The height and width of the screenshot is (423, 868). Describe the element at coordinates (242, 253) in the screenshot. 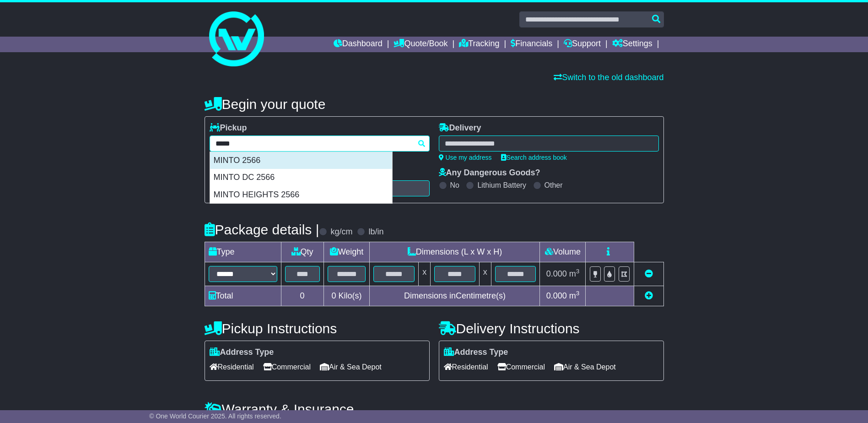

I see `td: Type` at that location.